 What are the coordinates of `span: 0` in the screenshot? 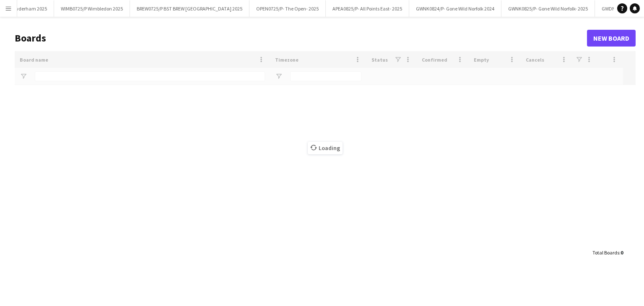 It's located at (622, 252).